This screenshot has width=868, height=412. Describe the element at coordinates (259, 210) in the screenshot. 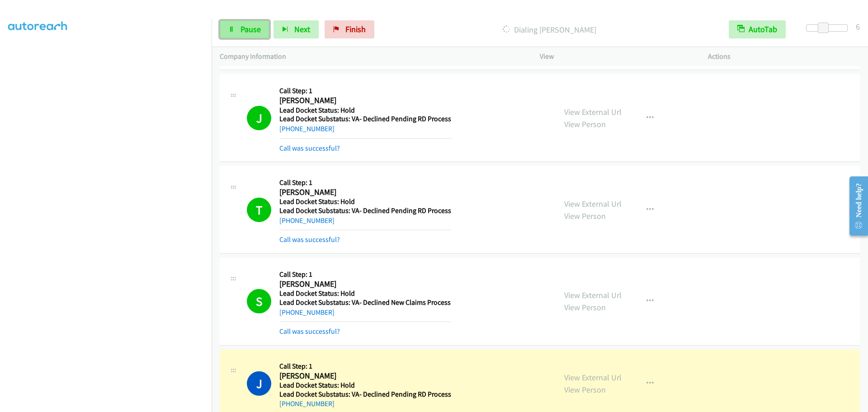

I see `h1: T` at that location.